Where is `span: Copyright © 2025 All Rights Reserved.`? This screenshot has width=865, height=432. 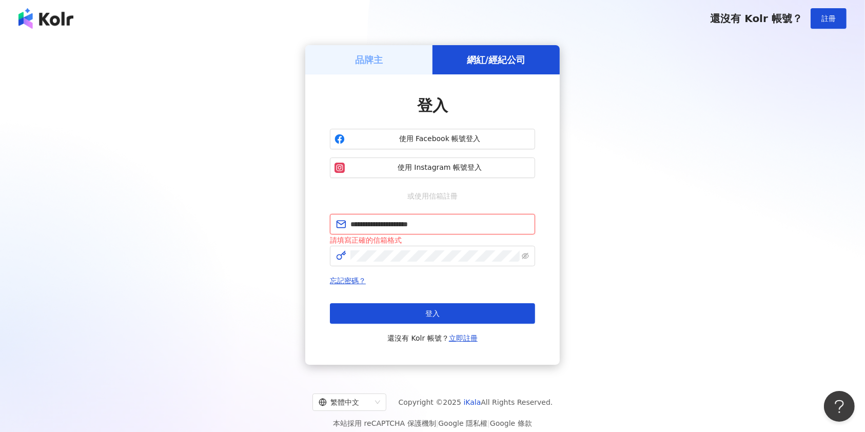
span: Copyright © 2025 All Rights Reserved. is located at coordinates (476, 402).